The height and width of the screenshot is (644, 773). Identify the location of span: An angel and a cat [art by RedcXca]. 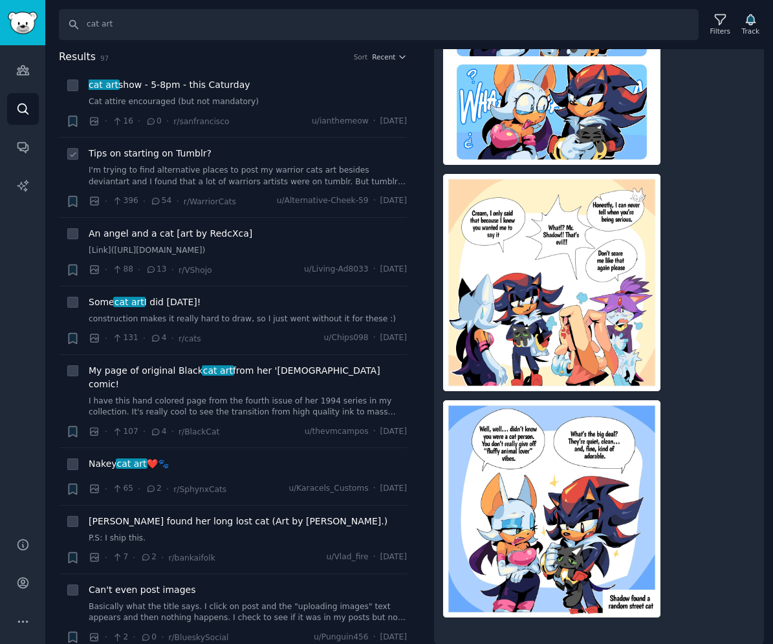
(170, 234).